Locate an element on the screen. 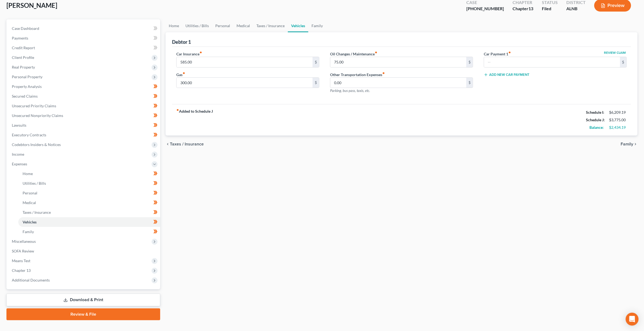 The height and width of the screenshot is (331, 644). a: Lawsuits is located at coordinates (84, 126).